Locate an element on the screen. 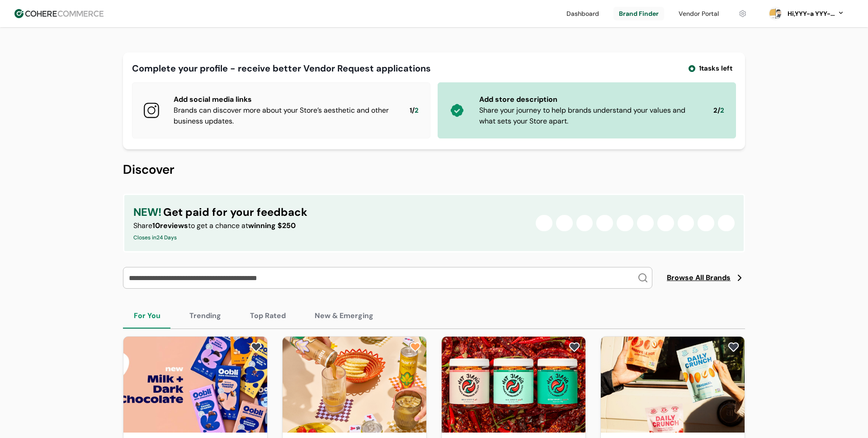 The height and width of the screenshot is (438, 868). a: Browse All Brands is located at coordinates (706, 278).